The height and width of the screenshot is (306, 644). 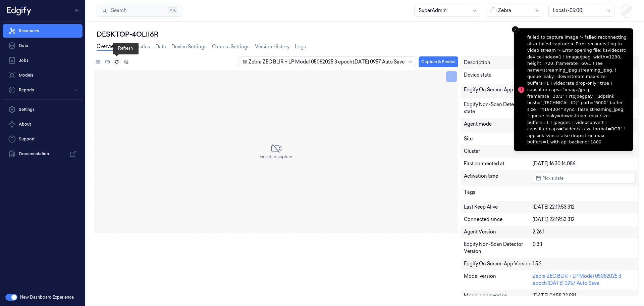 I want to click on a: Diagnostics, so click(x=136, y=47).